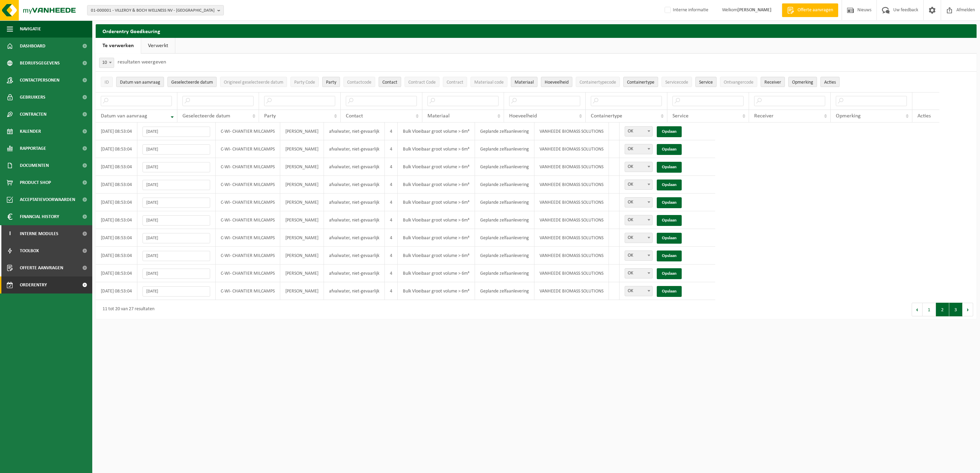 The width and height of the screenshot is (980, 473). I want to click on span: Containertype, so click(606, 116).